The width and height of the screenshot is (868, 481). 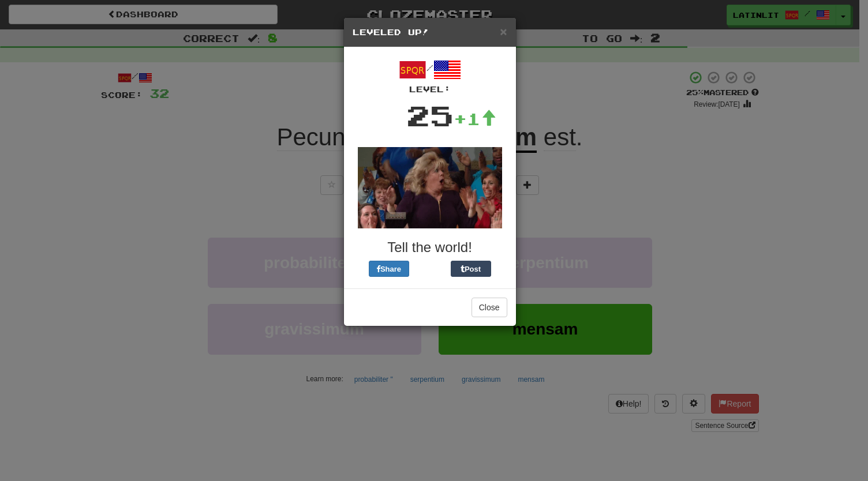 I want to click on img: happy-lady-c767e5519d6a7a6d241e17537db74d2b6302dbbc2957d4f543dfdf5f6f88f9b5.gif, so click(x=429, y=188).